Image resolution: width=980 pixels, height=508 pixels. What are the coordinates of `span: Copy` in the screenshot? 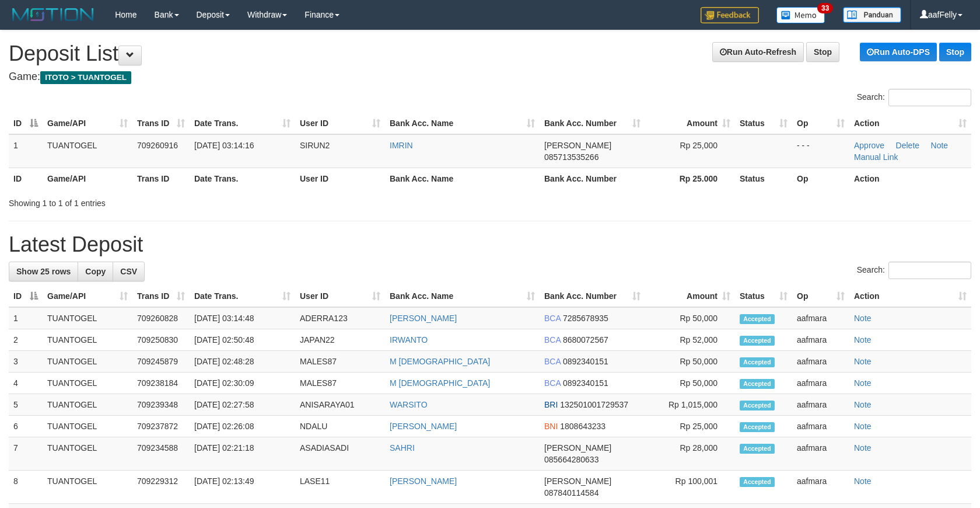 It's located at (95, 271).